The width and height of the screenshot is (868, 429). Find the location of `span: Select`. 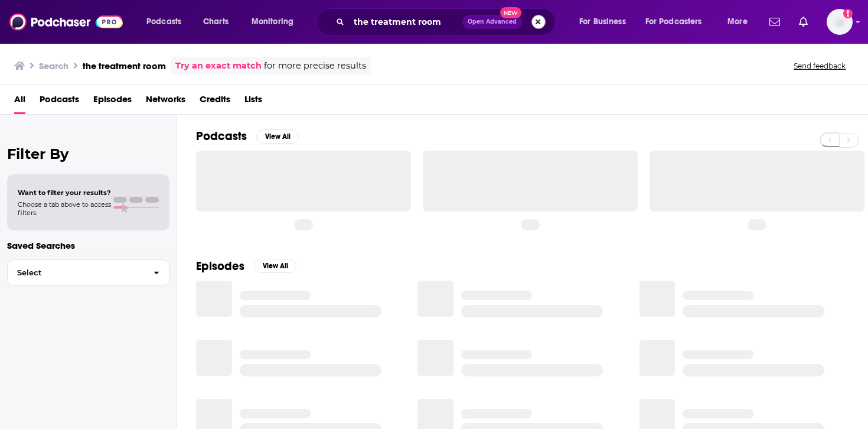

span: Select is located at coordinates (76, 272).